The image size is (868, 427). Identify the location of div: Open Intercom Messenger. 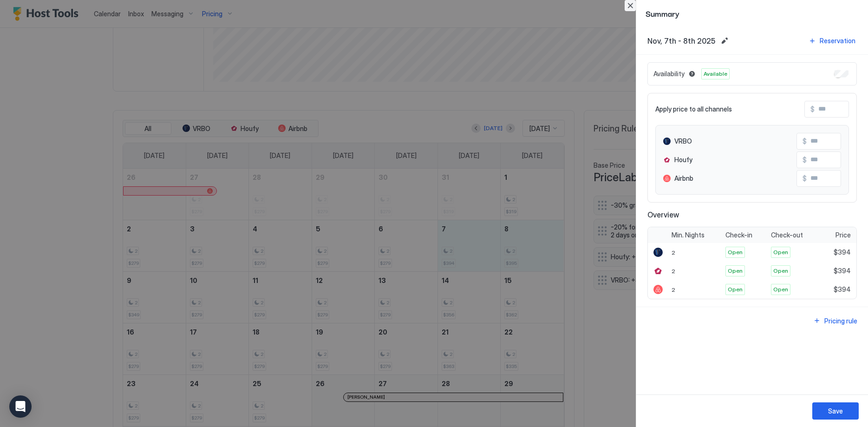
(21, 406).